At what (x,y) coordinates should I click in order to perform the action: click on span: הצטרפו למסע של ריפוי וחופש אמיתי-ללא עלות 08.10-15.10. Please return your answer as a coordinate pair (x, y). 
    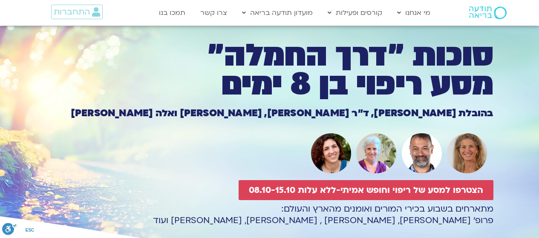
    Looking at the image, I should click on (366, 190).